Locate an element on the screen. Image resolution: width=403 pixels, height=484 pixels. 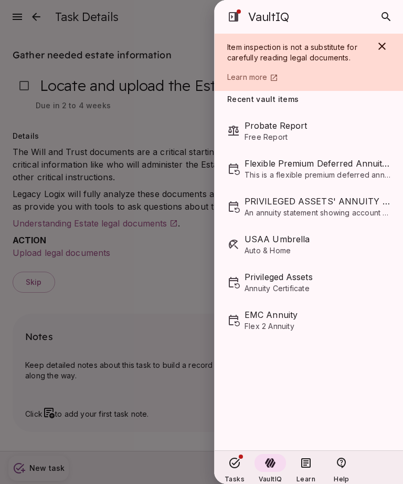
span: EMC Annuity is located at coordinates (318, 314).